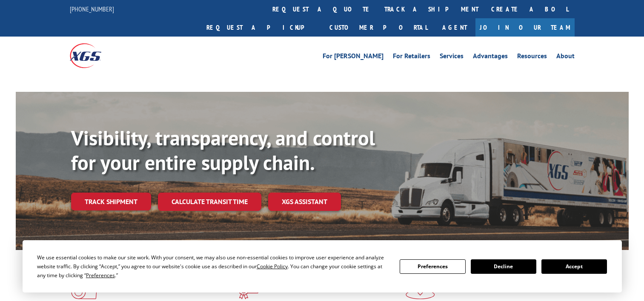 The height and width of the screenshot is (301, 644). I want to click on a: Join Our Team, so click(525, 27).